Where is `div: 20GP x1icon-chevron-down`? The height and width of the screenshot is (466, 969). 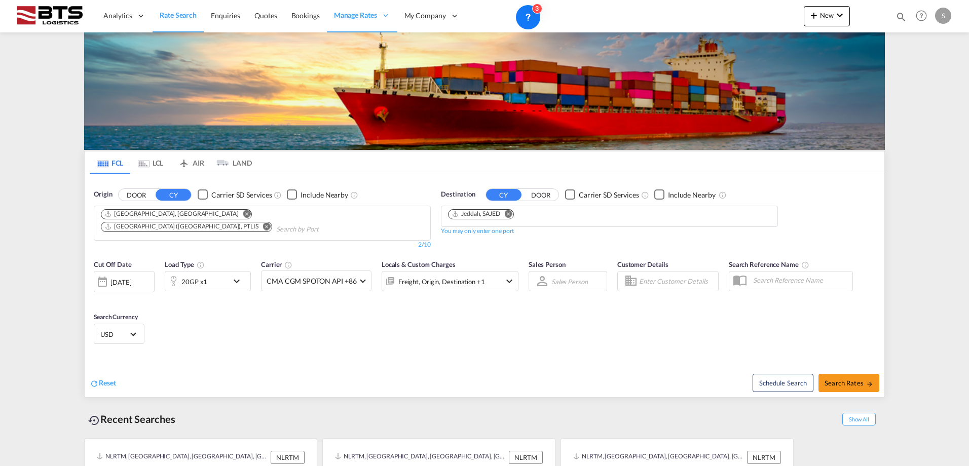
div: 20GP x1icon-chevron-down is located at coordinates (208, 281).